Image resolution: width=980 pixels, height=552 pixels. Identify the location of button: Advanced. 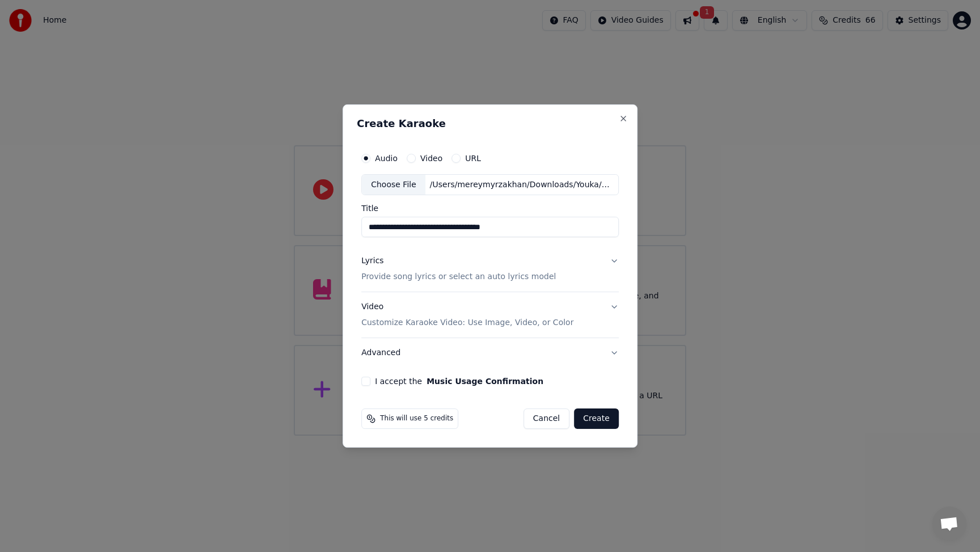
(490, 353).